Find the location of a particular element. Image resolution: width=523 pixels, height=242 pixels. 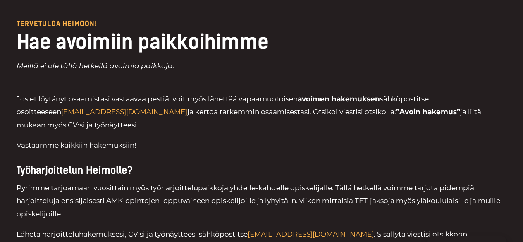

b: avoimen hakemuksen is located at coordinates (339, 99).